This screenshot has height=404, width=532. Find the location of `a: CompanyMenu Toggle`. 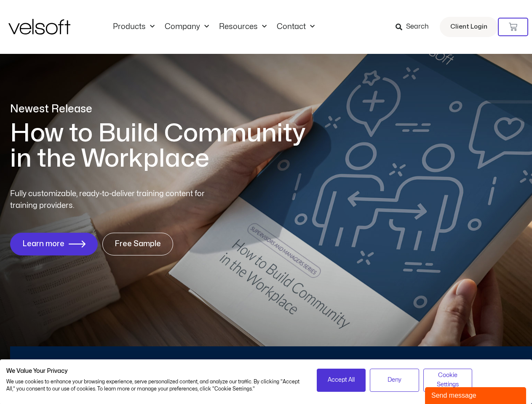

a: CompanyMenu Toggle is located at coordinates (187, 27).